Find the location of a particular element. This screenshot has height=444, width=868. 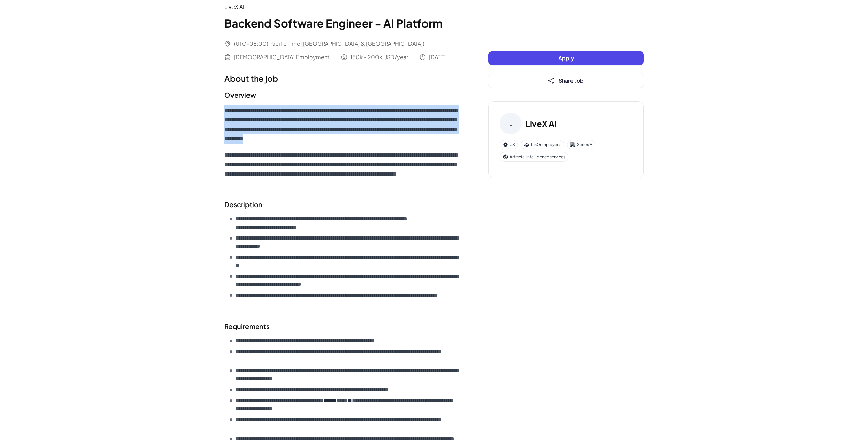

h2: Overview is located at coordinates (343, 95).